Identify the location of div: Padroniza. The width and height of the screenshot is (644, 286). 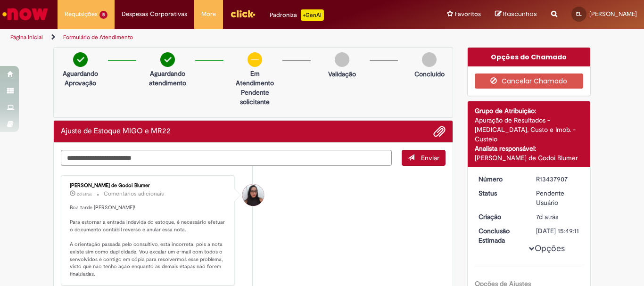
(296, 15).